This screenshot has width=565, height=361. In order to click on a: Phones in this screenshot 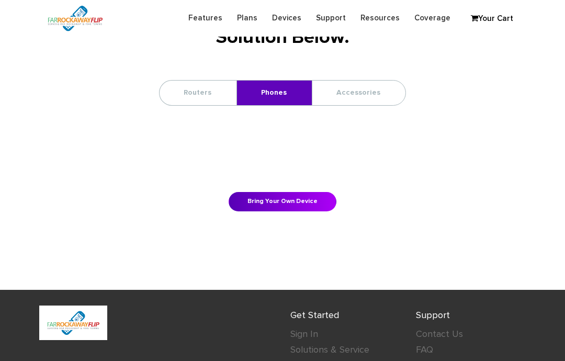, I will do `click(274, 93)`.